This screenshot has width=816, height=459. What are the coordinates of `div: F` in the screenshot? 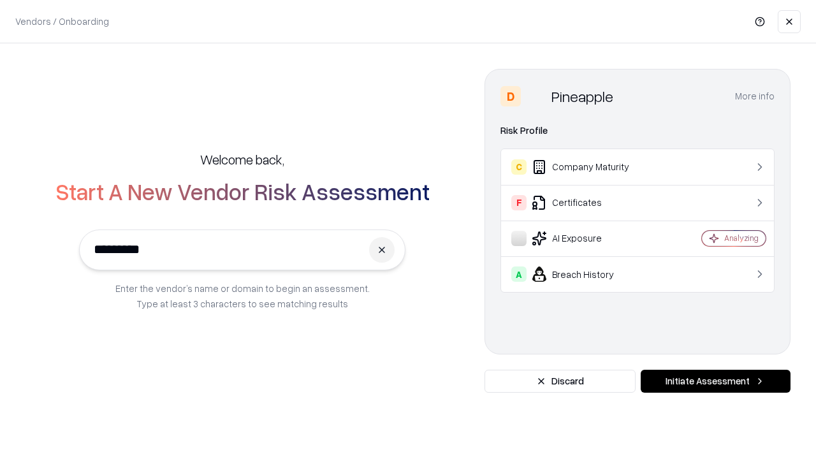 It's located at (519, 203).